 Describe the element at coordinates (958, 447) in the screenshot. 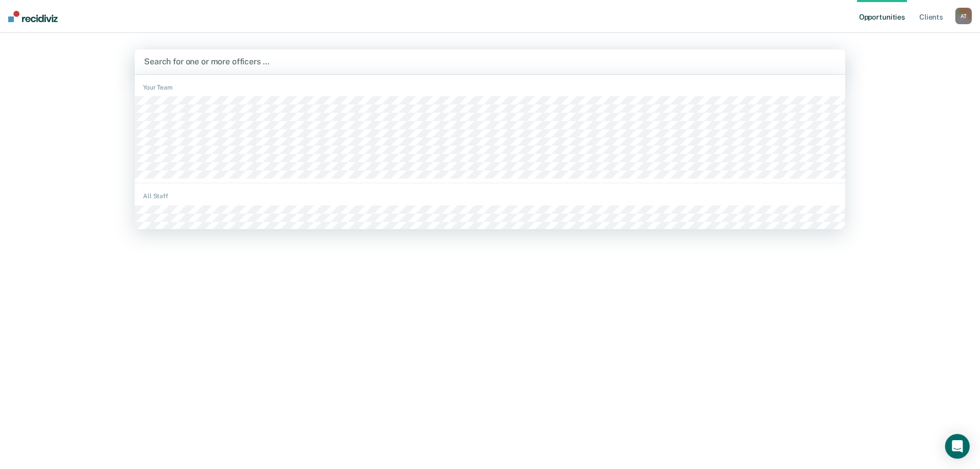

I see `div: Open Intercom Messenger` at that location.